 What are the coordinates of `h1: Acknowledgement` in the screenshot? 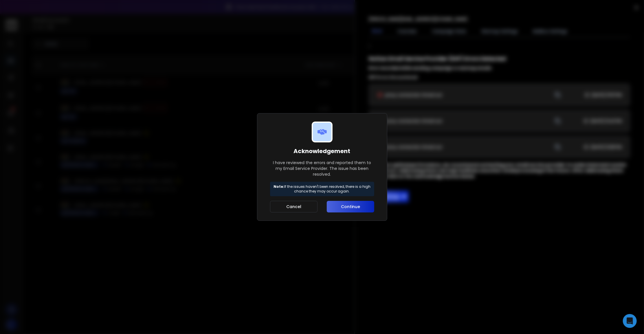 It's located at (322, 151).